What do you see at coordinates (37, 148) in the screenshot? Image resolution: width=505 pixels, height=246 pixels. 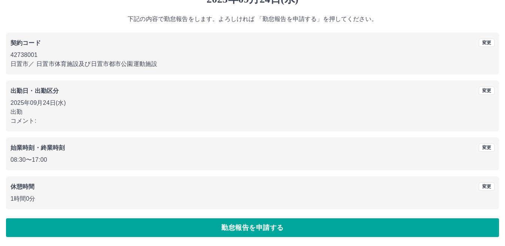 I see `b: 始業時刻・終業時刻` at bounding box center [37, 148].